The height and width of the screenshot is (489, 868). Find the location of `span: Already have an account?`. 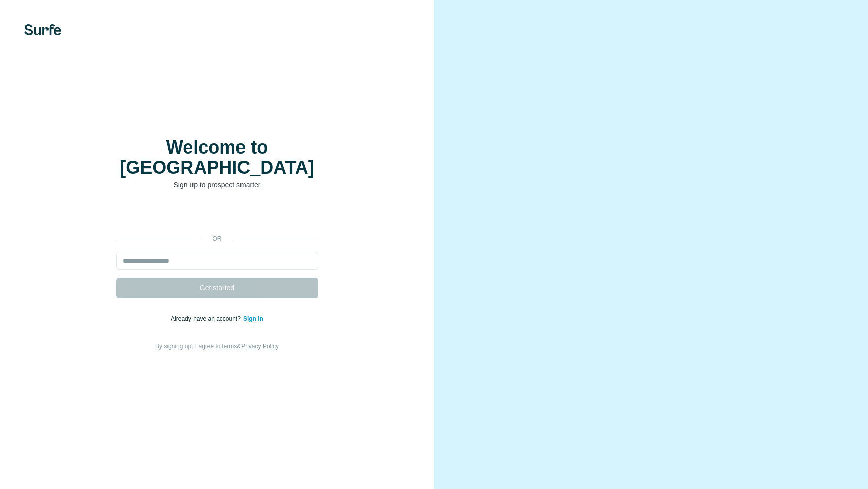

span: Already have an account? is located at coordinates (207, 319).